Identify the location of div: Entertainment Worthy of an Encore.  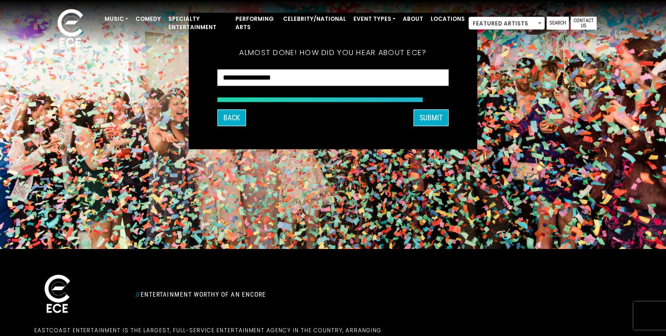
(282, 294).